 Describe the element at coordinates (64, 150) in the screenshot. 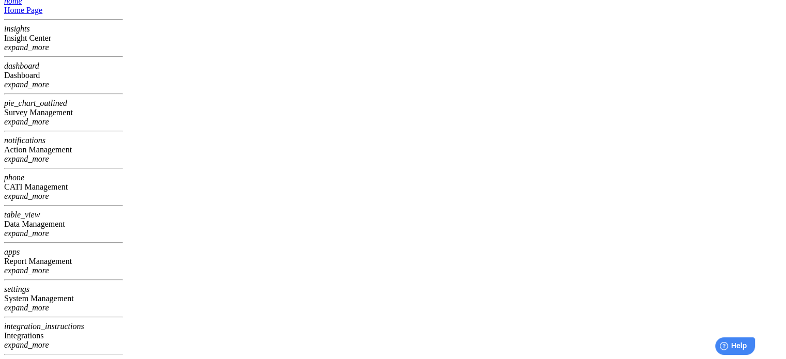

I see `div: Action Management` at that location.